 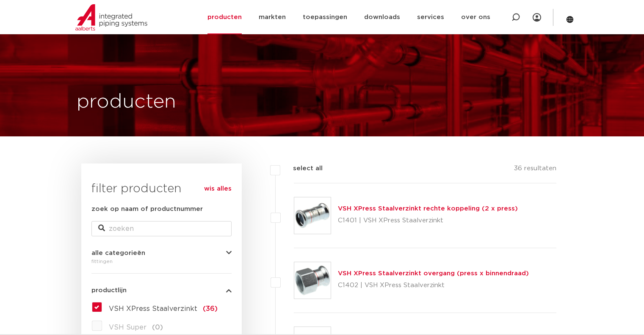 I want to click on button: alle categorieën, so click(x=162, y=253).